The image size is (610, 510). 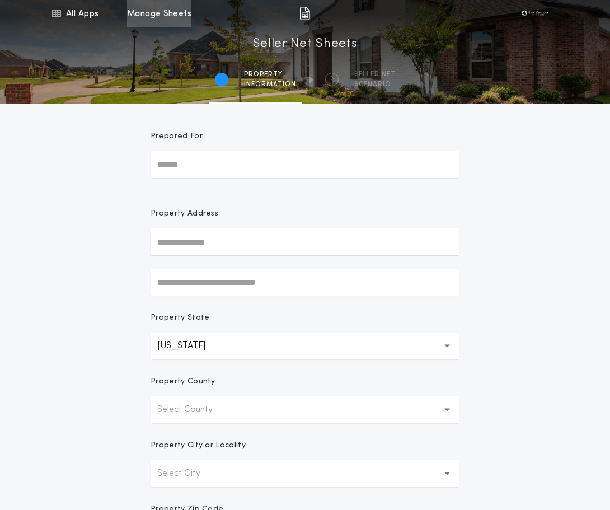 I want to click on span: SCENARIO, so click(x=375, y=85).